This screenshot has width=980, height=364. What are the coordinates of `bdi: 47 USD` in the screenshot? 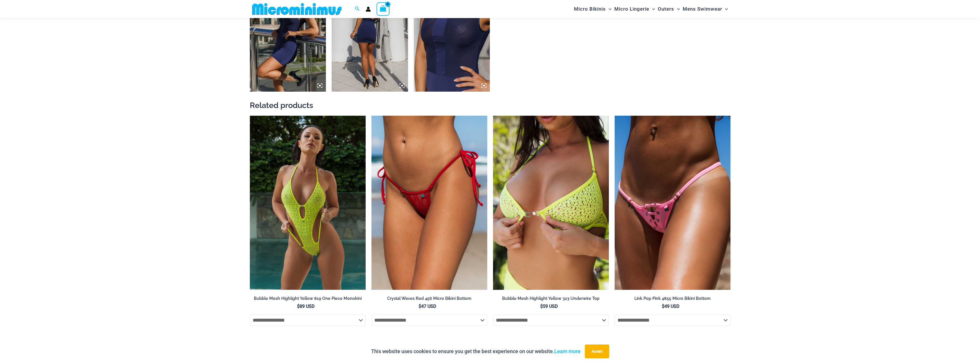 It's located at (427, 306).